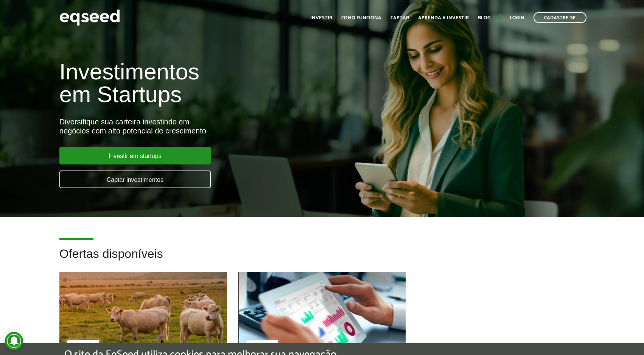 Image resolution: width=644 pixels, height=355 pixels. What do you see at coordinates (135, 179) in the screenshot?
I see `a: Captar investimentos` at bounding box center [135, 179].